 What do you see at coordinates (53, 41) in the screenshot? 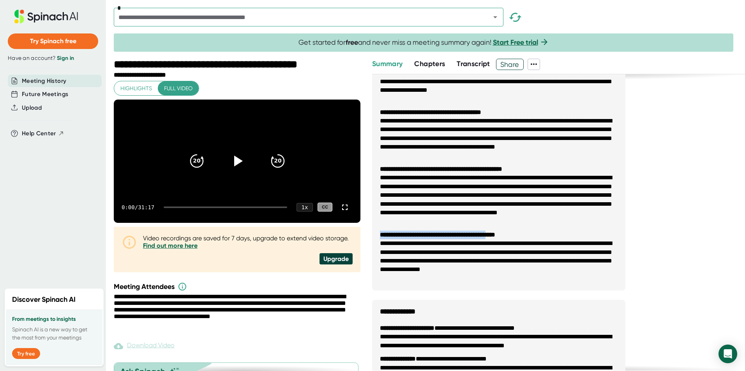
I see `span: Try Spinach free` at bounding box center [53, 41].